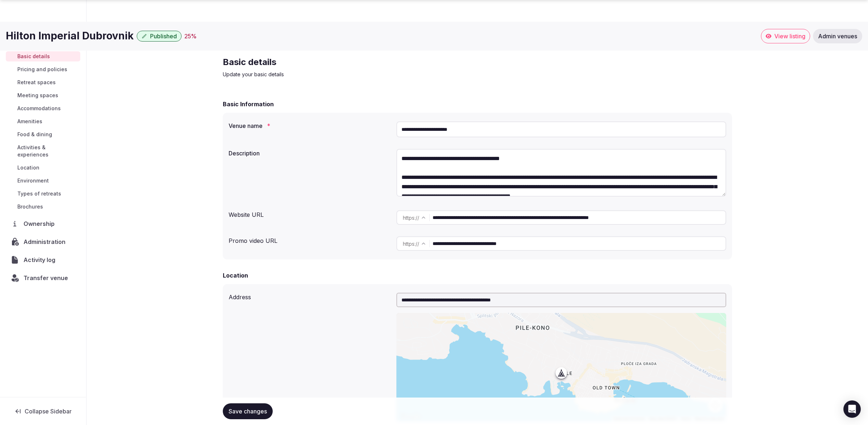 This screenshot has width=868, height=425. Describe the element at coordinates (43, 95) in the screenshot. I see `a: Meeting spaces` at that location.